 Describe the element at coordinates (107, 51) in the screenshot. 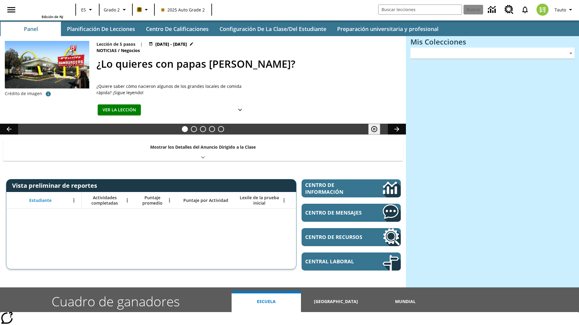

I see `span: Noticias` at that location.